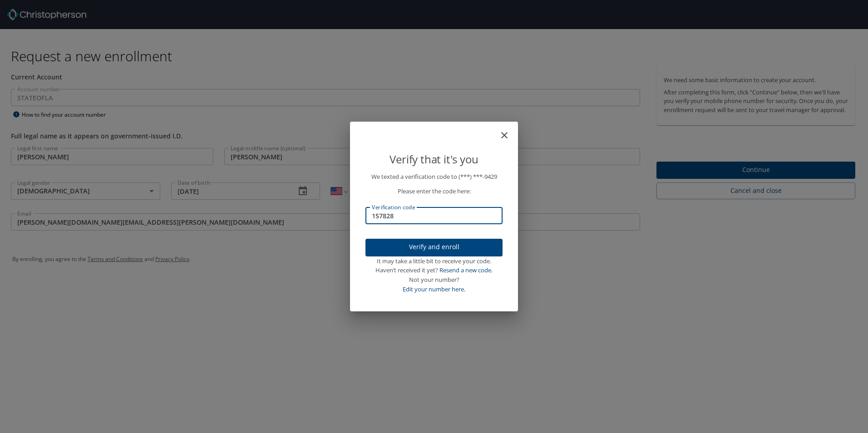 The image size is (868, 433). Describe the element at coordinates (434, 191) in the screenshot. I see `p: Please enter the code here:` at that location.